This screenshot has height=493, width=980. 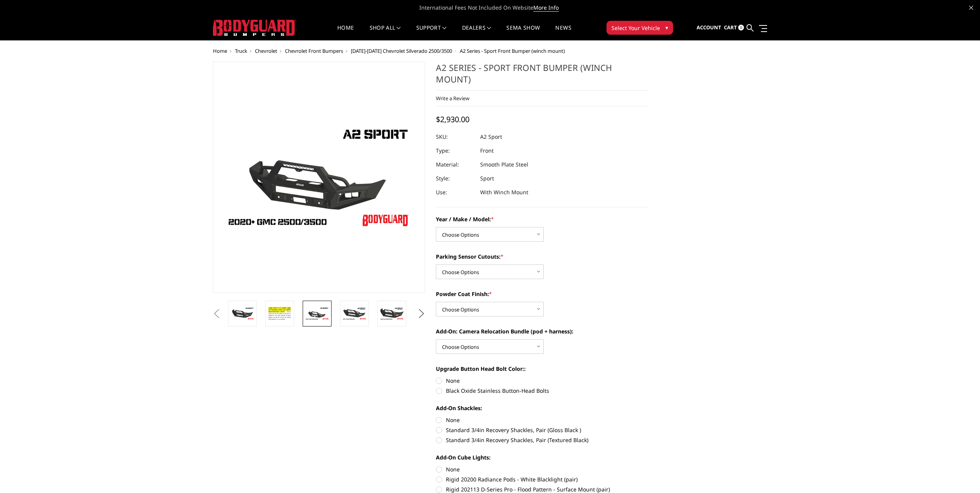 I want to click on dd: Front, so click(x=487, y=151).